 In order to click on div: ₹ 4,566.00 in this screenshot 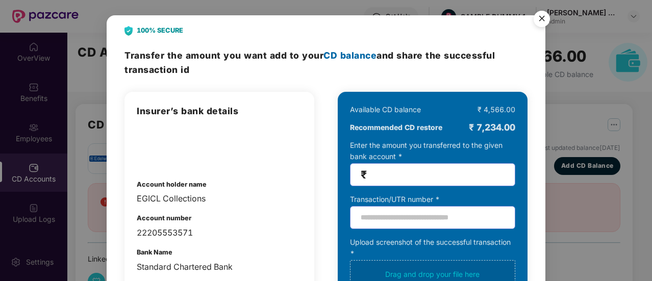, I will do `click(497, 110)`.